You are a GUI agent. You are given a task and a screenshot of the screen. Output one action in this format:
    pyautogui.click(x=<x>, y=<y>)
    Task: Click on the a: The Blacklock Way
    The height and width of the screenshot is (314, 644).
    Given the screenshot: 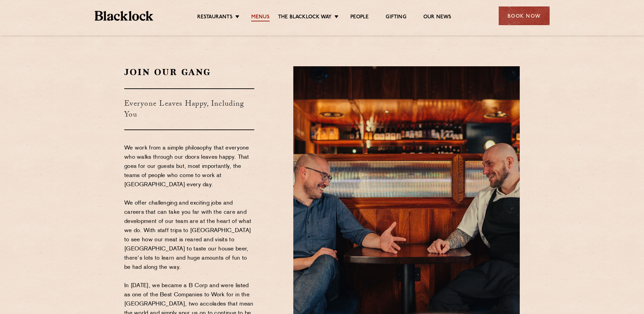 What is the action you would take?
    pyautogui.click(x=305, y=18)
    